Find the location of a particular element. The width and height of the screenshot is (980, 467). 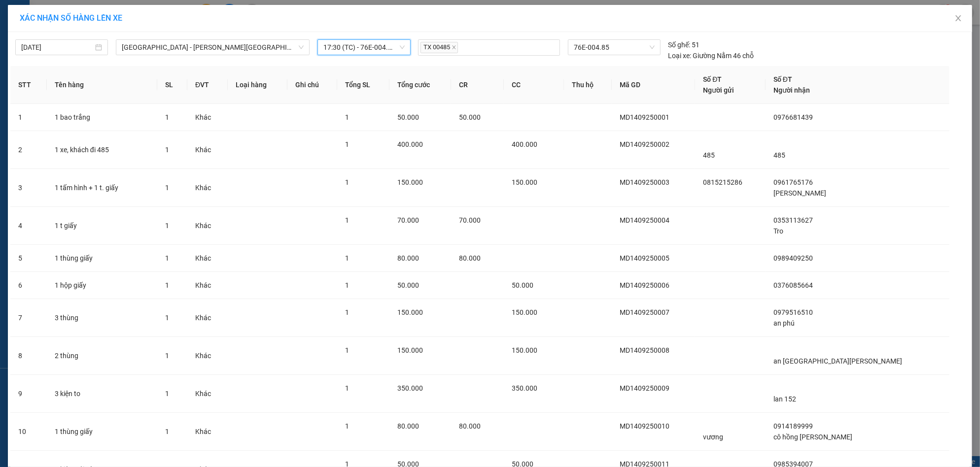

td: 6 is located at coordinates (29, 285).